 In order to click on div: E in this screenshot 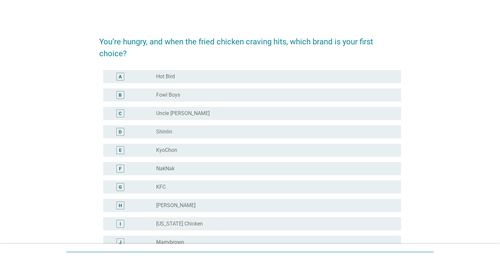, I will do `click(120, 150)`.